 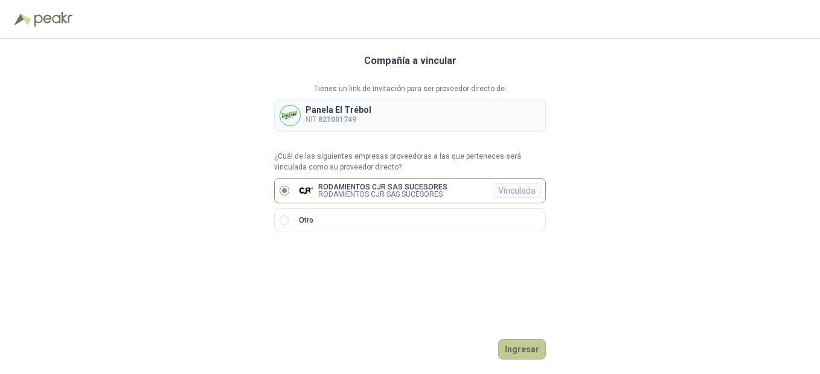 I want to click on button: Ingresar, so click(x=522, y=350).